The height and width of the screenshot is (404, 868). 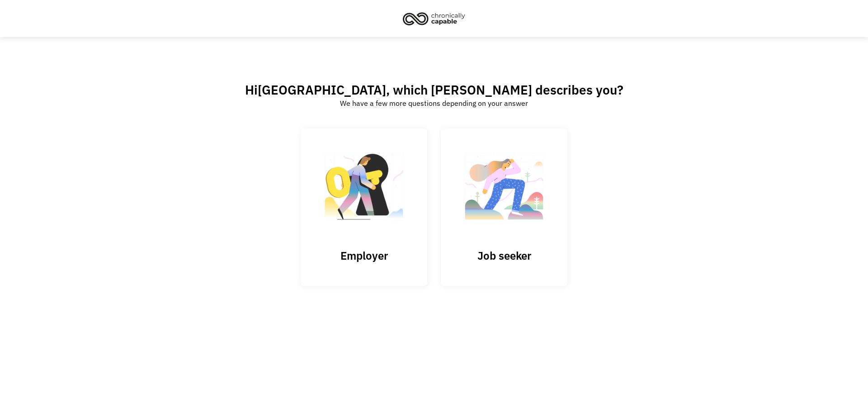 What do you see at coordinates (434, 18) in the screenshot?
I see `img: Chronically Capable logo` at bounding box center [434, 18].